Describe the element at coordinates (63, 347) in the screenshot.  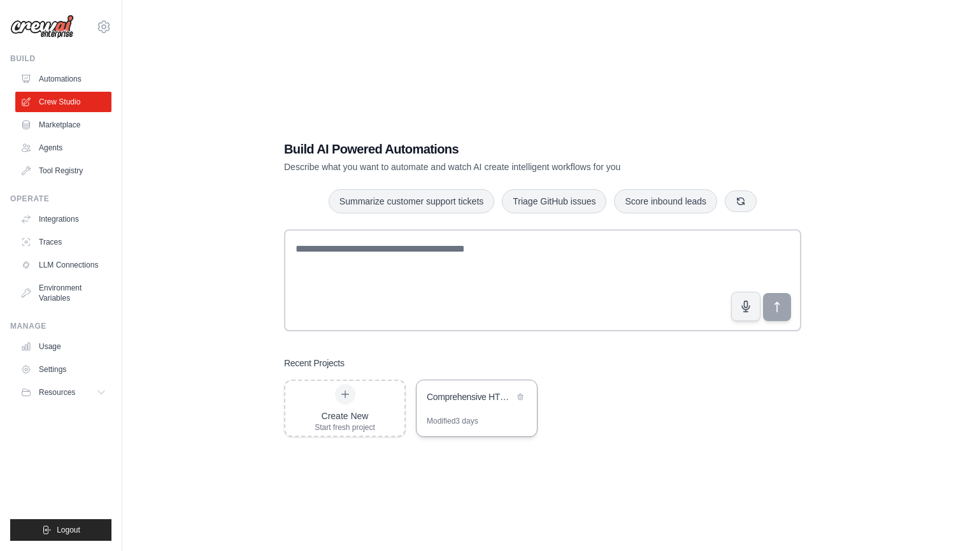
I see `a: Usage` at that location.